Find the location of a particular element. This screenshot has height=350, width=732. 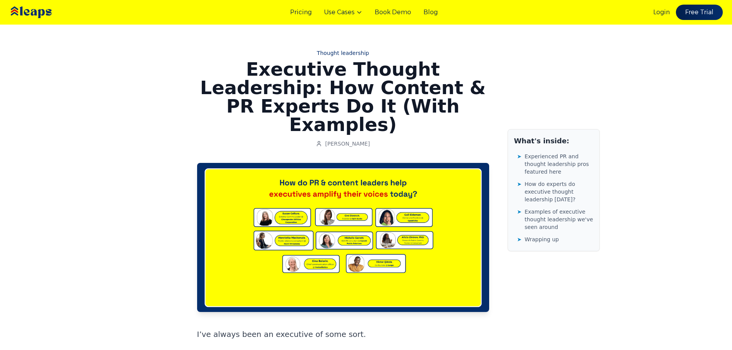

a: ➤Wrapping up is located at coordinates (555, 239).